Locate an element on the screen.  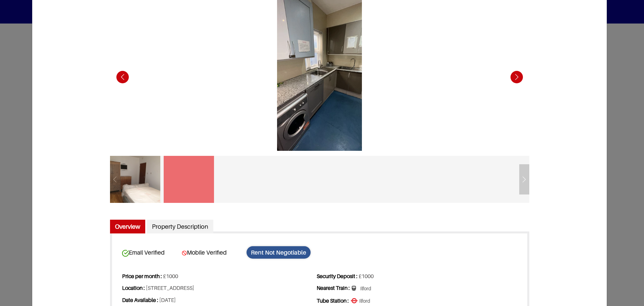
a: Overview is located at coordinates (127, 227).